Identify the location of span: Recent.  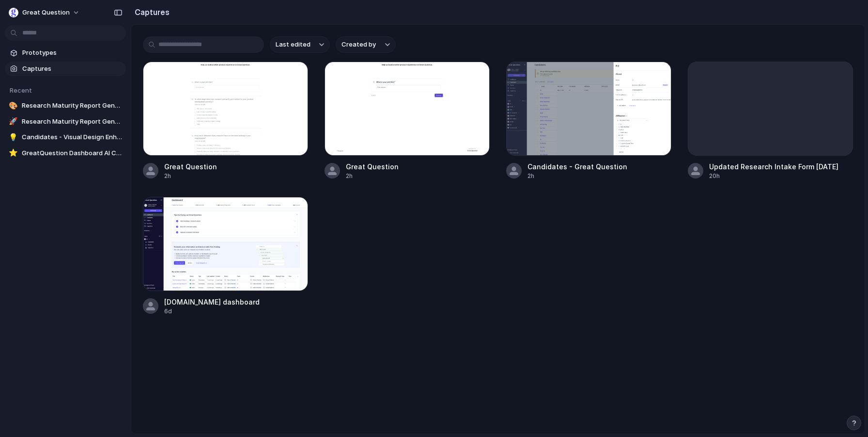
(21, 90).